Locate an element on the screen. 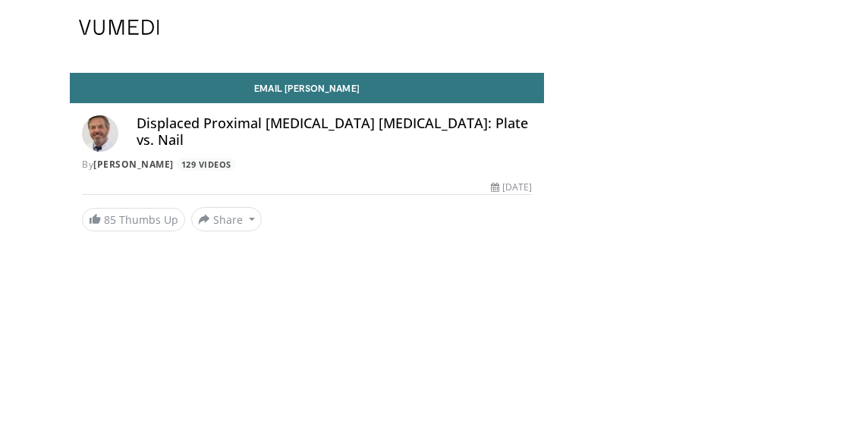  img: VuMedi Logo is located at coordinates (119, 27).